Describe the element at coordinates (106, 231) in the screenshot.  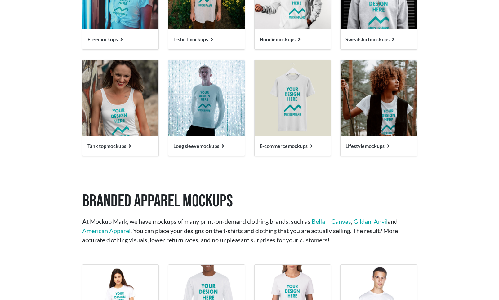
I see `a: American Apparel` at that location.